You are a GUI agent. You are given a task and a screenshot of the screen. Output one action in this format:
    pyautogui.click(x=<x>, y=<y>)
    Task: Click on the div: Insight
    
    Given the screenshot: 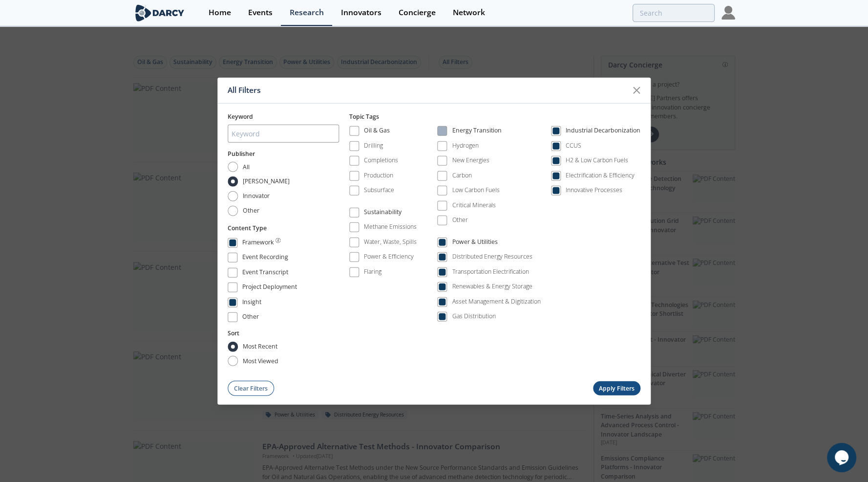 What is the action you would take?
    pyautogui.click(x=252, y=303)
    